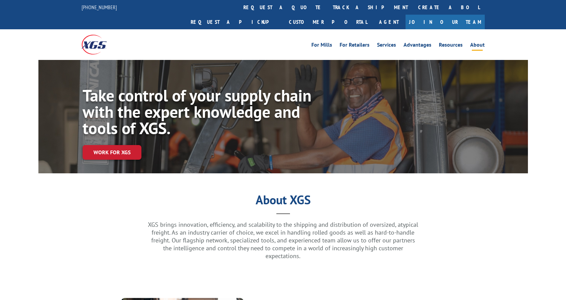 This screenshot has height=300, width=566. What do you see at coordinates (418, 46) in the screenshot?
I see `a: Advantages` at bounding box center [418, 46].